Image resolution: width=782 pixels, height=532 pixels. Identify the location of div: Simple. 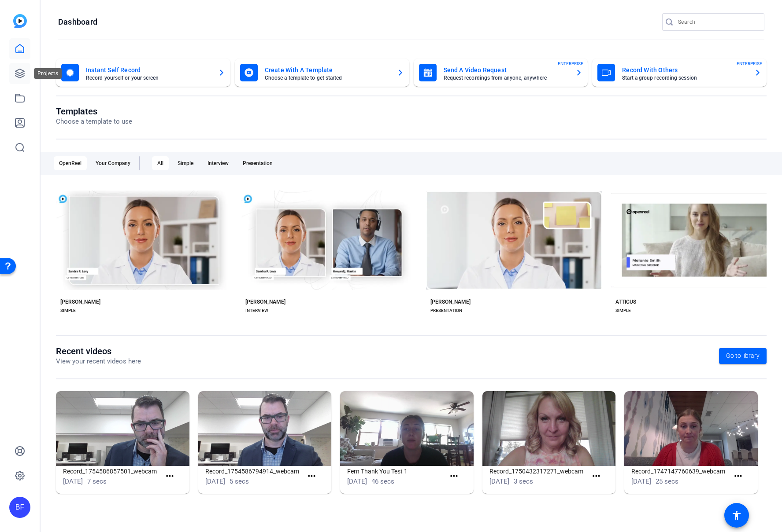
(185, 164).